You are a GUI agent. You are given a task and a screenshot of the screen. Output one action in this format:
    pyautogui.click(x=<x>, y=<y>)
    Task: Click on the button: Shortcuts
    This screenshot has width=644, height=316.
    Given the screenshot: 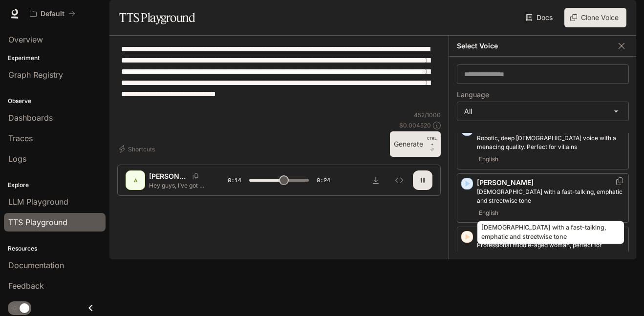 What is the action you would take?
    pyautogui.click(x=138, y=149)
    